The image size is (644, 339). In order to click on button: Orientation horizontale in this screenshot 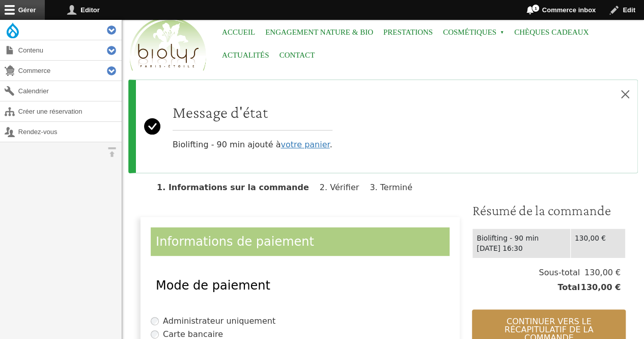, I will do `click(112, 152)`.